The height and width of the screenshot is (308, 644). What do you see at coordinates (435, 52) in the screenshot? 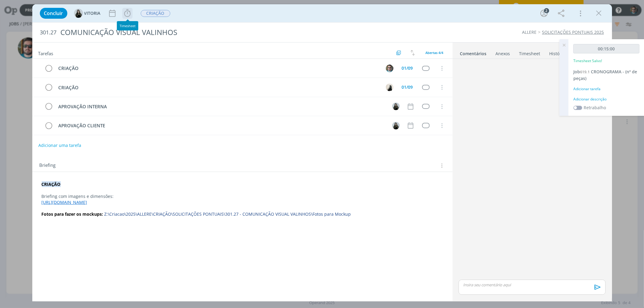
I see `span: Abertas 4/4` at bounding box center [435, 52].